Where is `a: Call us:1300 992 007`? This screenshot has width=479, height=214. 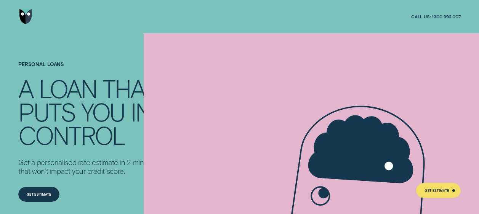
a: Call us:1300 992 007 is located at coordinates (436, 16).